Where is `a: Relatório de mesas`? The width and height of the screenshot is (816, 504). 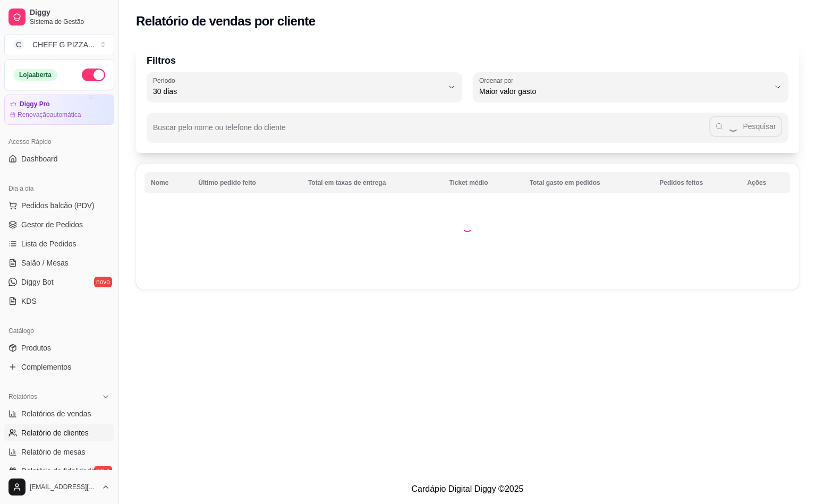 a: Relatório de mesas is located at coordinates (59, 452).